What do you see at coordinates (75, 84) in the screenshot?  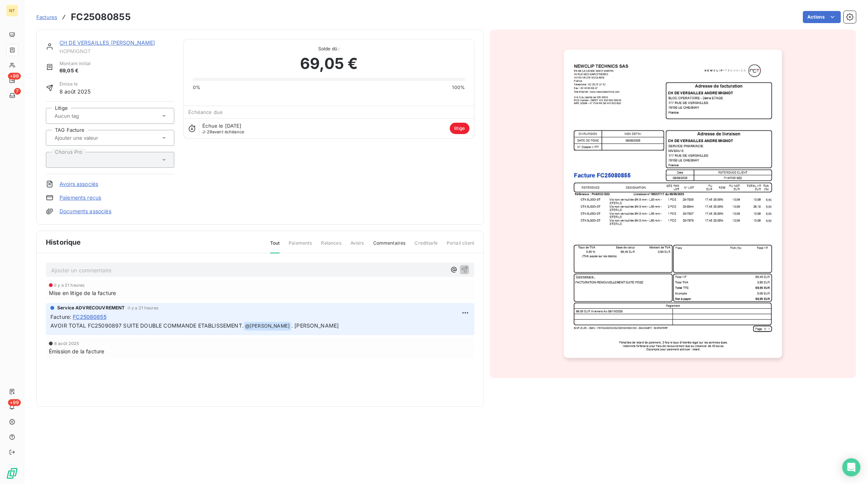 I see `span: Émise le` at bounding box center [75, 84].